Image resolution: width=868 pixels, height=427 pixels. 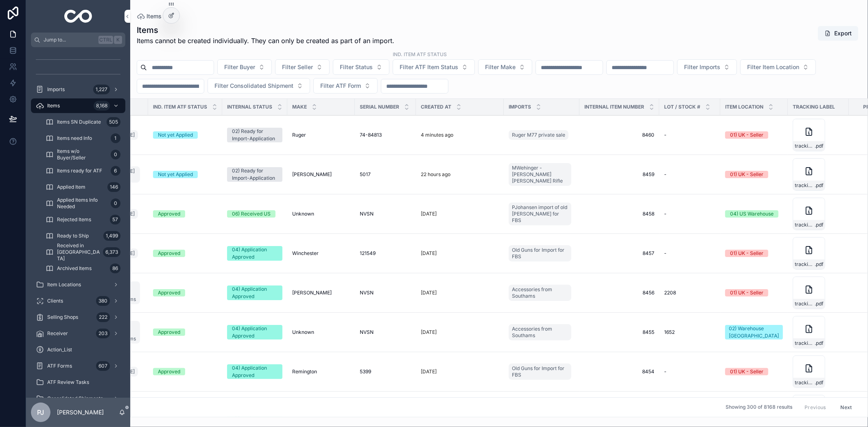 I want to click on a: Ready to Ship1,499, so click(x=83, y=236).